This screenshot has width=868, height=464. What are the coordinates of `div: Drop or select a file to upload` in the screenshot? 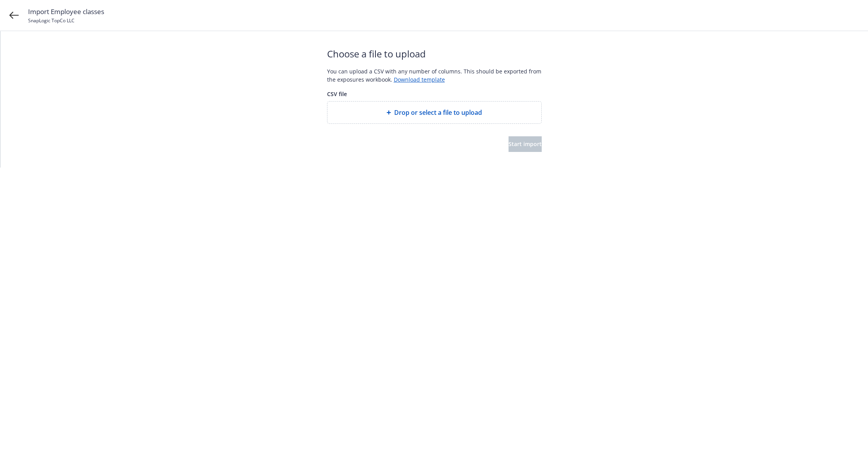 It's located at (435, 112).